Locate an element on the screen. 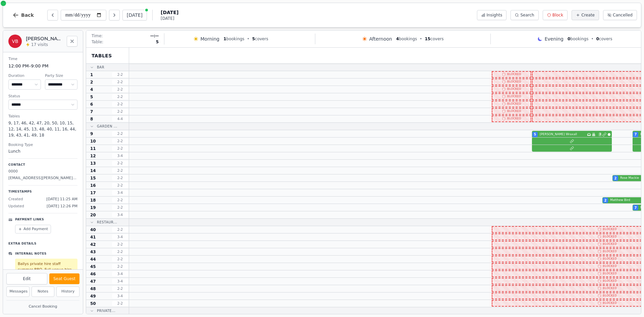 Image resolution: width=644 pixels, height=317 pixels. p: Extra Details is located at coordinates (43, 242).